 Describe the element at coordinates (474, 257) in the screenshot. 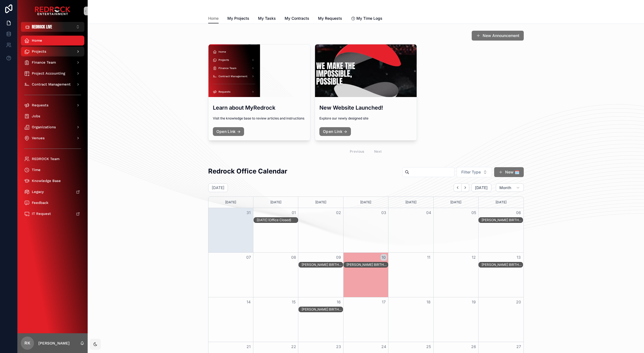

I see `button: 12` at that location.